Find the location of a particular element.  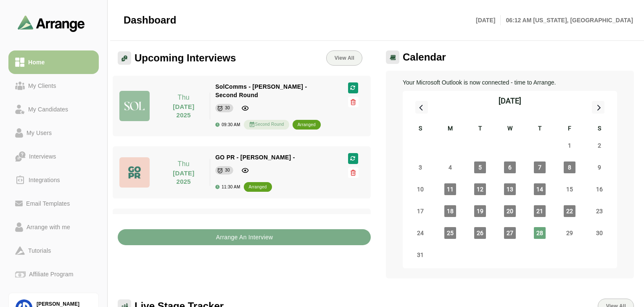

span: Saturday, August 30, 2025 is located at coordinates (599, 233).